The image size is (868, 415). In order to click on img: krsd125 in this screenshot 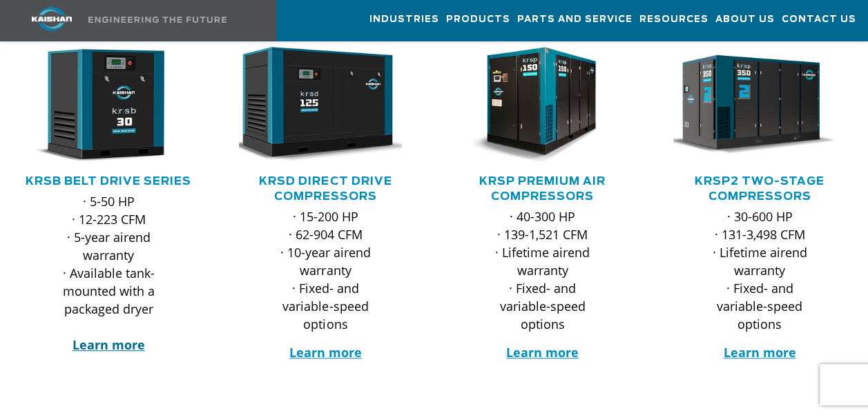, I will do `click(315, 105)`.